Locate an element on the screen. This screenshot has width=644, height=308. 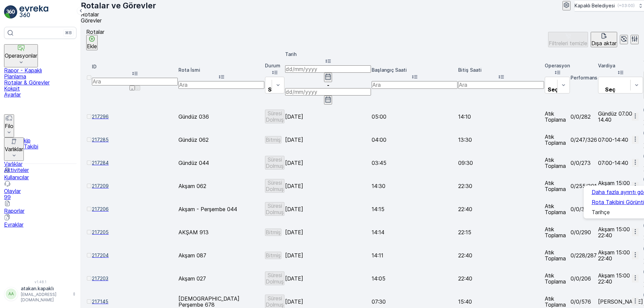
button: Filtreleri temizle is located at coordinates (568, 39).